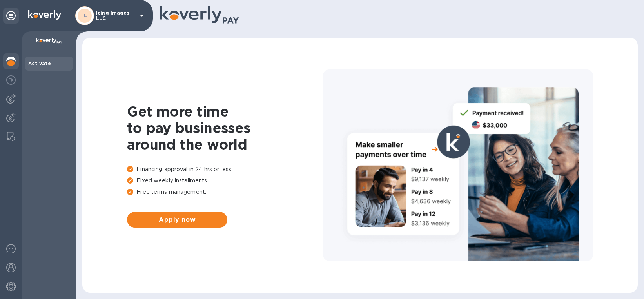  Describe the element at coordinates (39, 63) in the screenshot. I see `b: Activate` at that location.